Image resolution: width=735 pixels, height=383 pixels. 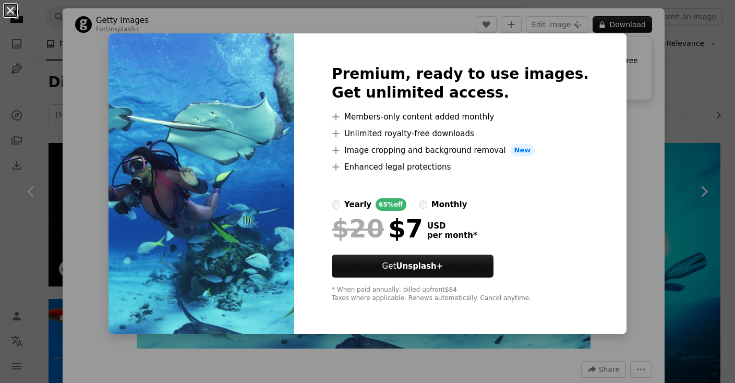 I want to click on strong: Unsplash+, so click(x=419, y=266).